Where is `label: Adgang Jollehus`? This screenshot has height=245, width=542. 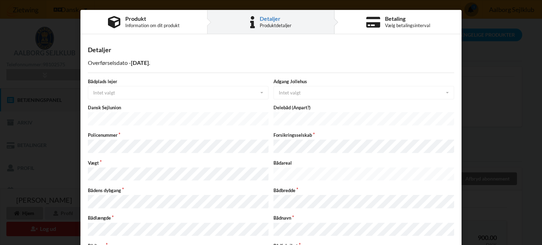
label: Adgang Jollehus is located at coordinates (364, 82).